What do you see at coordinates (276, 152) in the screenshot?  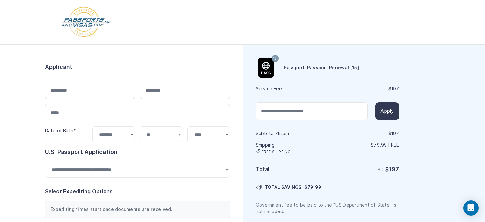 I see `span: FREE SHIPPING` at bounding box center [276, 152].